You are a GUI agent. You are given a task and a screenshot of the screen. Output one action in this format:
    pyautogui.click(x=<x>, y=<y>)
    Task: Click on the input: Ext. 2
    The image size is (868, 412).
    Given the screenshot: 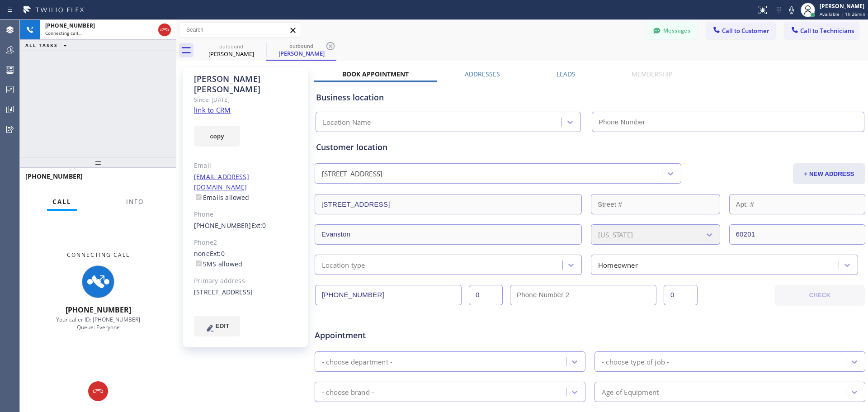 What is the action you would take?
    pyautogui.click(x=680, y=295)
    